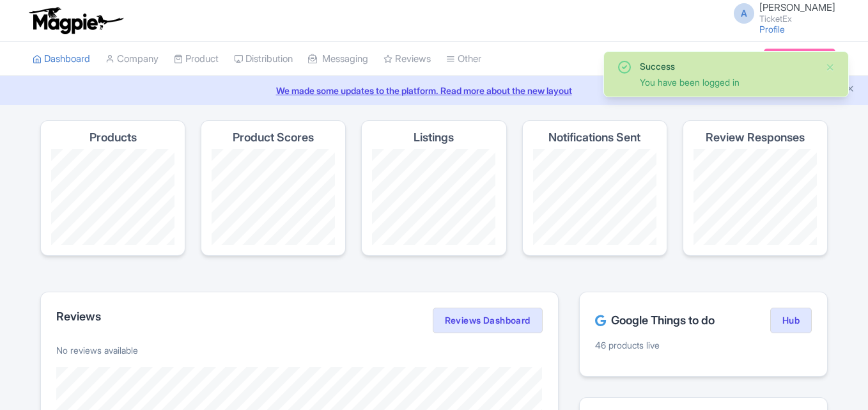 Image resolution: width=868 pixels, height=410 pixels. What do you see at coordinates (273, 137) in the screenshot?
I see `h4: Product Scores` at bounding box center [273, 137].